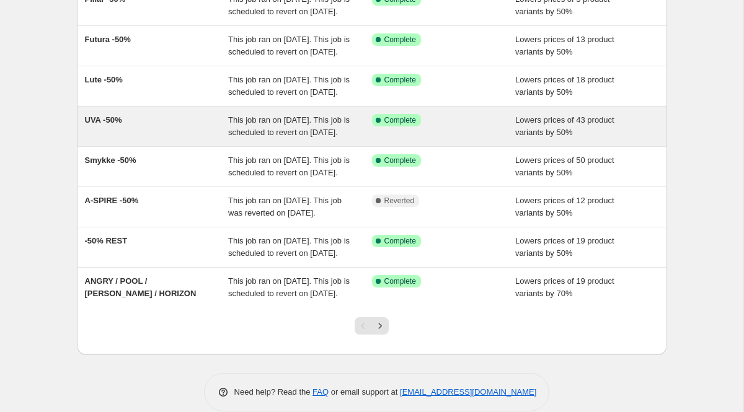 This screenshot has width=744, height=412. I want to click on button: Next, so click(380, 326).